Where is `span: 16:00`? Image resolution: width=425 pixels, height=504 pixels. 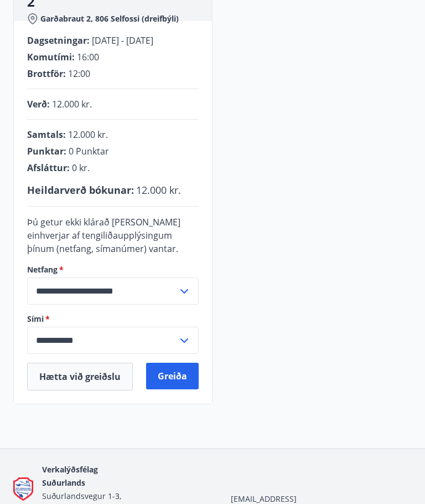 span: 16:00 is located at coordinates (88, 57).